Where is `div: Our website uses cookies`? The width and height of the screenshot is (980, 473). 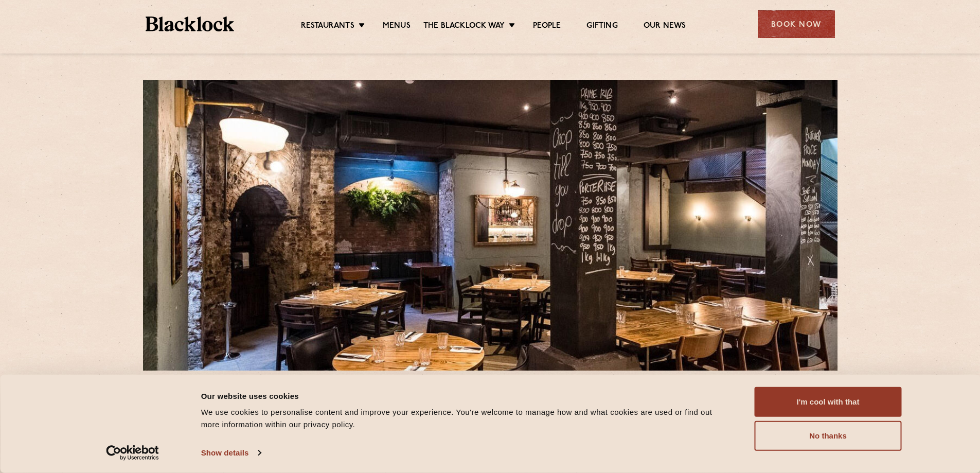
div: Our website uses cookies is located at coordinates (466, 395).